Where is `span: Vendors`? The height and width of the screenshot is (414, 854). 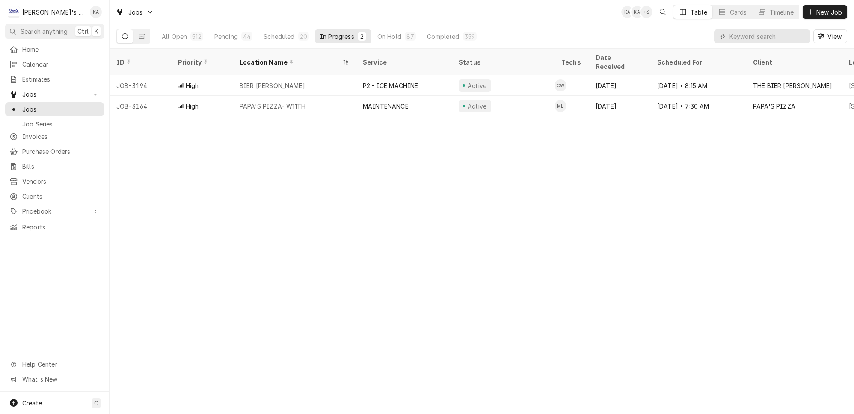 span: Vendors is located at coordinates (61, 181).